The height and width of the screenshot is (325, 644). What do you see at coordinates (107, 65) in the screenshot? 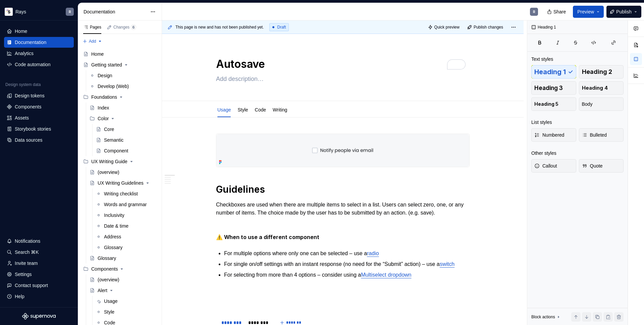
I see `div: Getting started` at bounding box center [107, 65].